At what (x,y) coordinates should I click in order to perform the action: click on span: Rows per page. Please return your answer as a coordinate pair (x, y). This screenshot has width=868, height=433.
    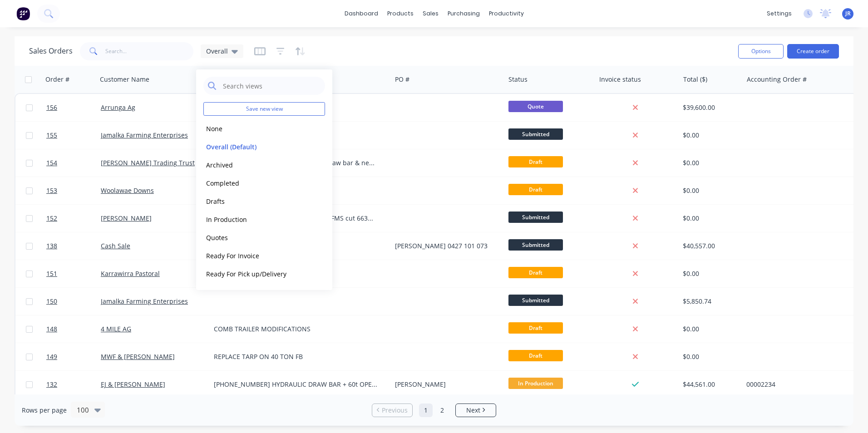
    Looking at the image, I should click on (44, 410).